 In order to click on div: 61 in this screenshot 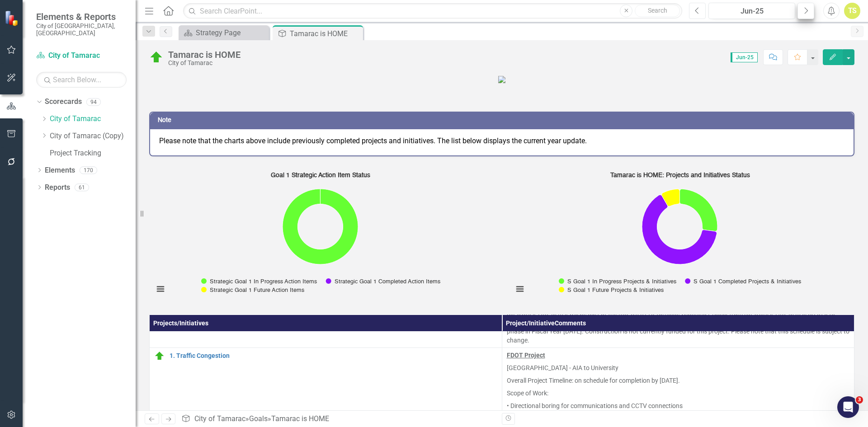, I will do `click(82, 187)`.